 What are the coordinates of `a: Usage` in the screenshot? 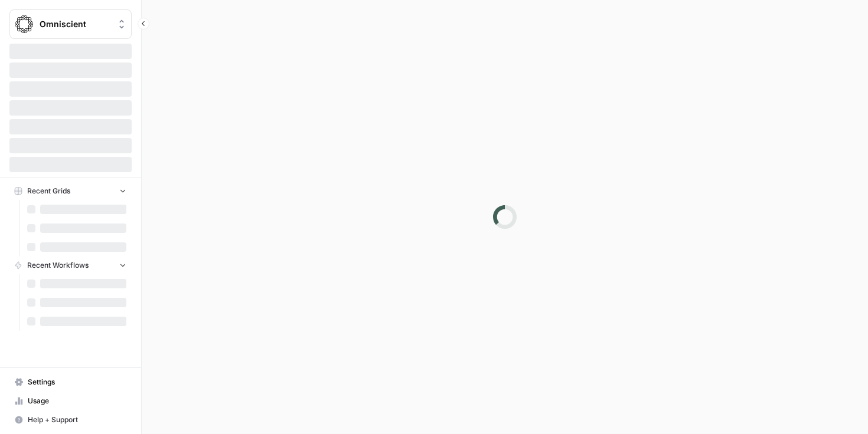 It's located at (70, 401).